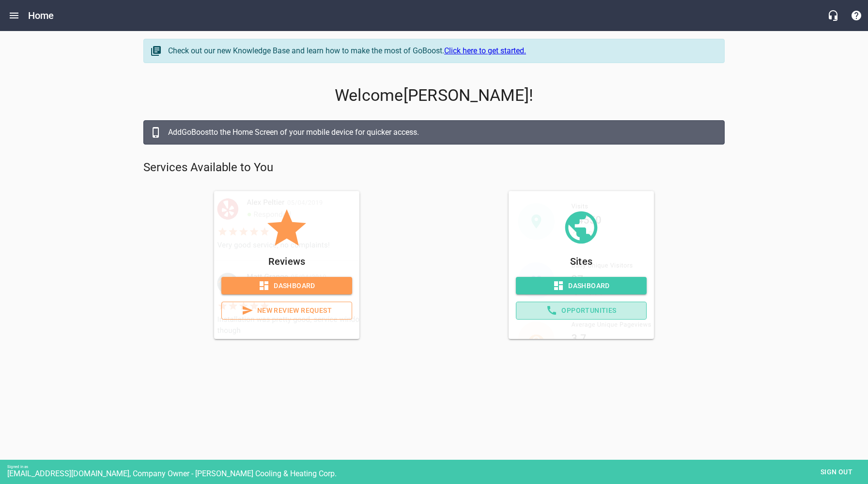 This screenshot has height=484, width=868. What do you see at coordinates (434, 133) in the screenshot?
I see `a: AddGoBoostto the Home Screen of your mobile device for quicker access.` at bounding box center [434, 133].